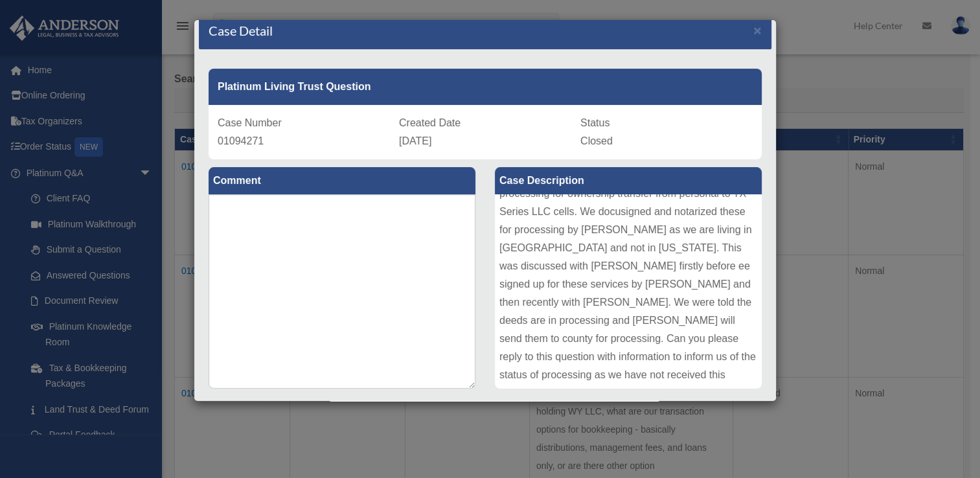 Image resolution: width=980 pixels, height=478 pixels. What do you see at coordinates (596, 141) in the screenshot?
I see `span: Closed` at bounding box center [596, 141].